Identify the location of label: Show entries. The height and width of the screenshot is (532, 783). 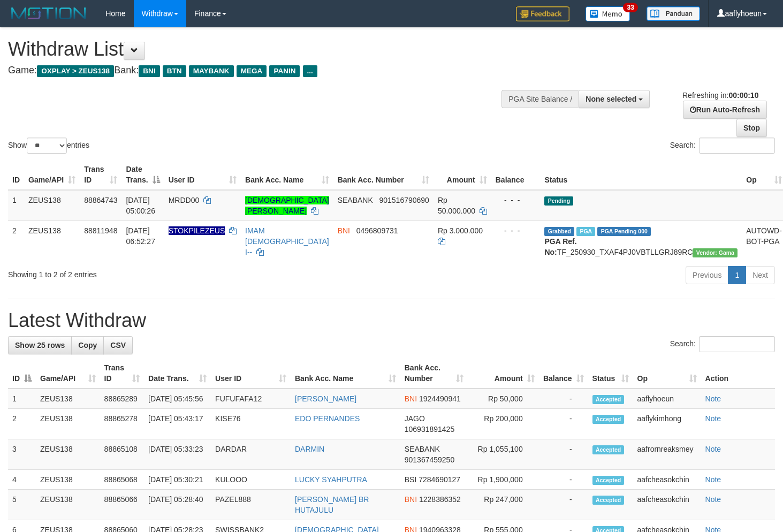
(49, 146).